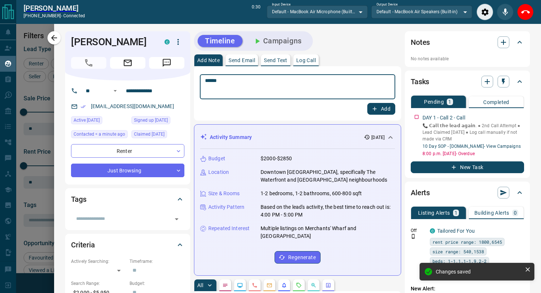 Image resolution: width=541 pixels, height=293 pixels. I want to click on button: Add, so click(381, 109).